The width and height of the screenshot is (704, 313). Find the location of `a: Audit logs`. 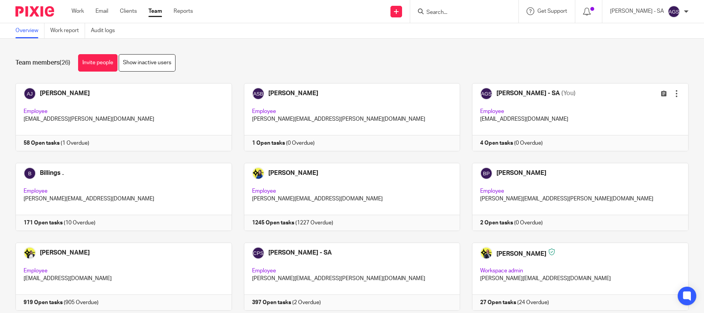

a: Audit logs is located at coordinates (106, 31).